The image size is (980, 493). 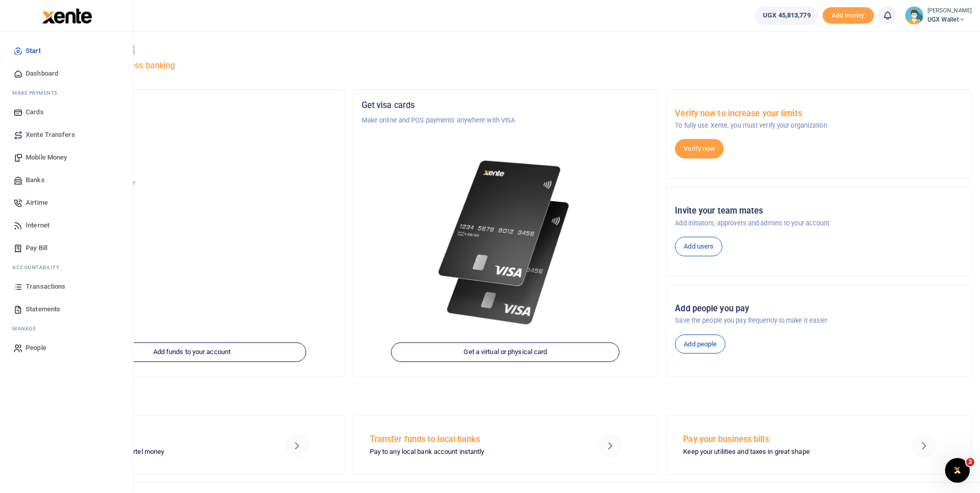 I want to click on img: profile-user, so click(x=914, y=15).